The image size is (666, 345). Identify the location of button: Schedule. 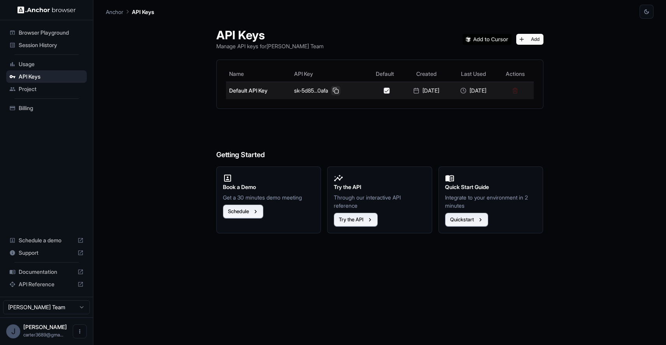
(243, 212).